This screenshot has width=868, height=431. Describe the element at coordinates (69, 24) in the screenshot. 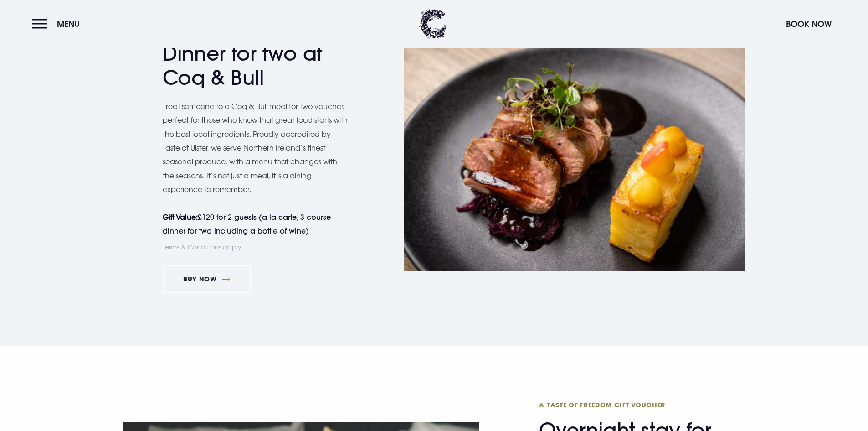

I see `span: Menu` at that location.